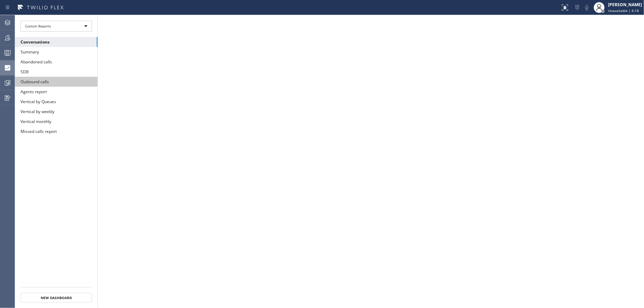 This screenshot has height=308, width=644. Describe the element at coordinates (587, 7) in the screenshot. I see `button: Mute` at that location.